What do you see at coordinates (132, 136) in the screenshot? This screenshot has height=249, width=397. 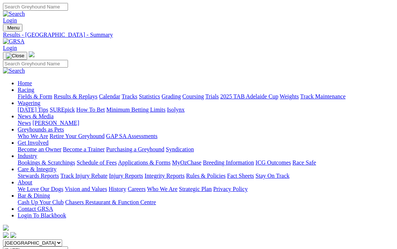 I see `a: GAP SA Assessments` at bounding box center [132, 136].